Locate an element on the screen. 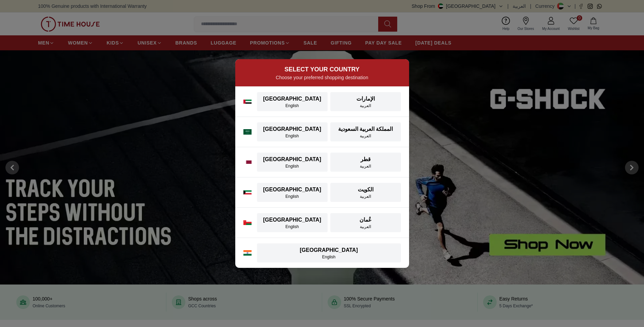 This screenshot has width=644, height=327. button: عُمانالعربية is located at coordinates (366, 222).